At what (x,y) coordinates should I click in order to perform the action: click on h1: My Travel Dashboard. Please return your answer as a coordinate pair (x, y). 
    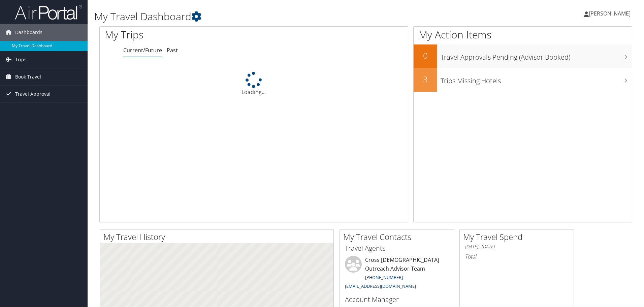
    Looking at the image, I should click on (275, 17).